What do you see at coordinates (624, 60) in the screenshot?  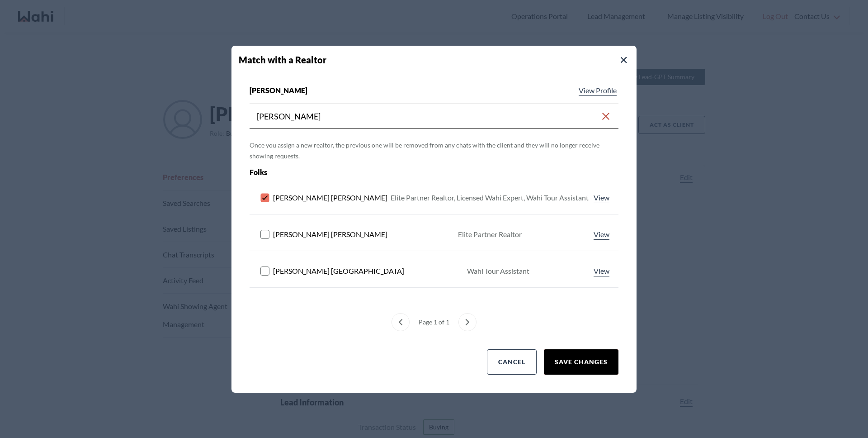 I see `button: Close Modal` at bounding box center [624, 60].